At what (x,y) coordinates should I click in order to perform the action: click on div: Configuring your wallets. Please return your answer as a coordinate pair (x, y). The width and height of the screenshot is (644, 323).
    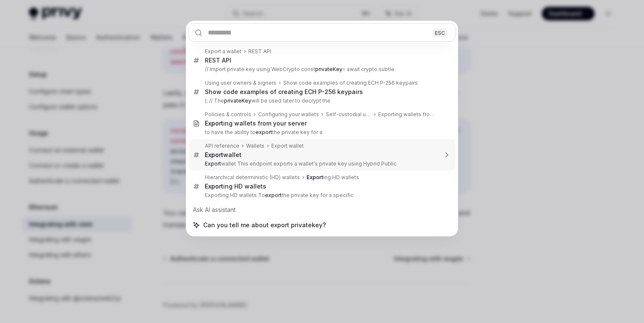
    Looking at the image, I should click on (288, 115).